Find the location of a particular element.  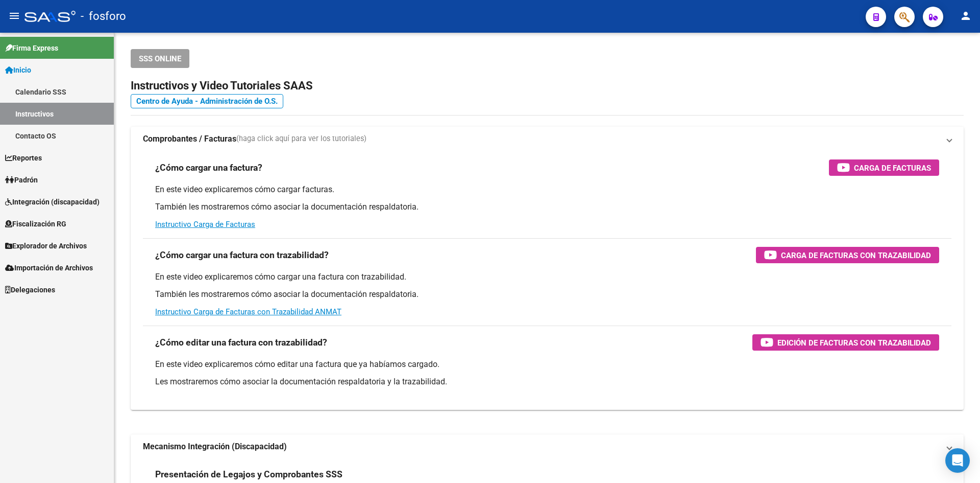

span: Padrón is located at coordinates (22, 179).